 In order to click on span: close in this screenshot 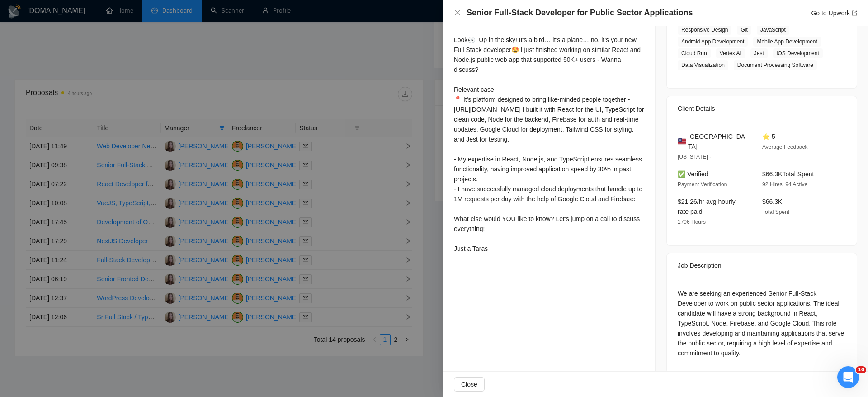, I will do `click(457, 13)`.